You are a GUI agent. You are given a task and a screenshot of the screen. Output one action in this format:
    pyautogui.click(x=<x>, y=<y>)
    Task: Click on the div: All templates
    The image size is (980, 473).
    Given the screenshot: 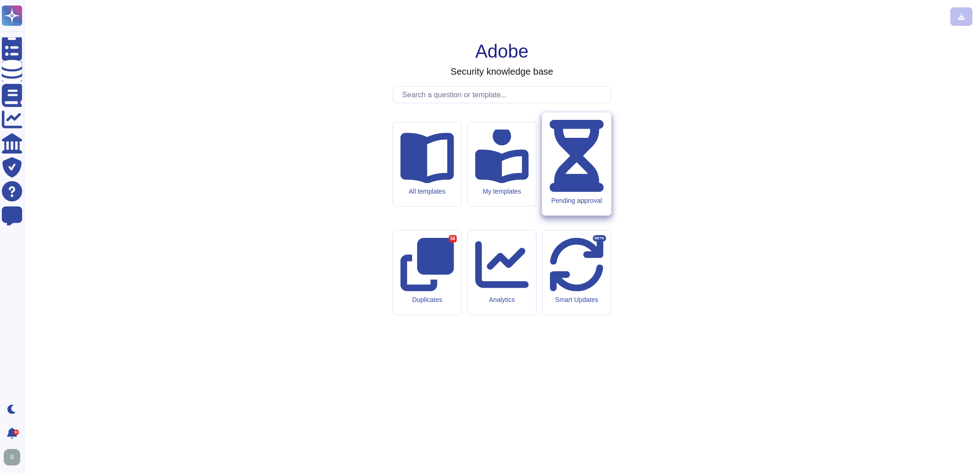 What is the action you would take?
    pyautogui.click(x=427, y=191)
    